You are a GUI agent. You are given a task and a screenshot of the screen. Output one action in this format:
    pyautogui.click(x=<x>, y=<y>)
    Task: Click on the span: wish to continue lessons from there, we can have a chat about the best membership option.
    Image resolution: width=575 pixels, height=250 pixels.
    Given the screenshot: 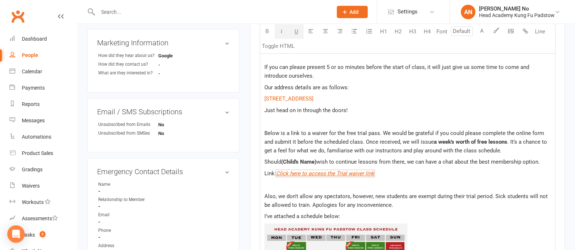 What is the action you would take?
    pyautogui.click(x=428, y=162)
    